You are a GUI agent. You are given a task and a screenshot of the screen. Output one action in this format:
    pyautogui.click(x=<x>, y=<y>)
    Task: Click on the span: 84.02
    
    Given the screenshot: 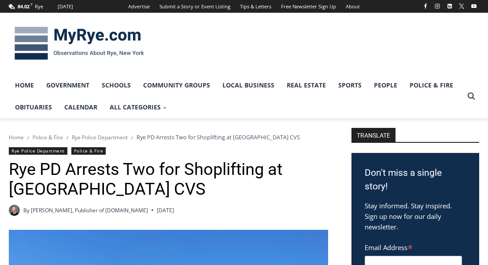 What is the action you would take?
    pyautogui.click(x=23, y=6)
    